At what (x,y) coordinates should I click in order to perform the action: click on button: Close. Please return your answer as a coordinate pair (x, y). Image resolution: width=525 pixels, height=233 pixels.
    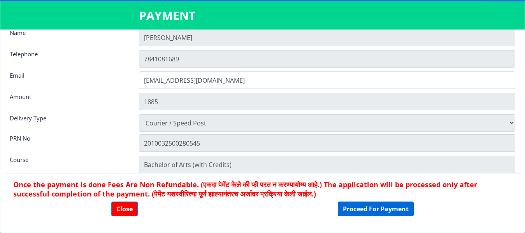
    Looking at the image, I should click on (124, 209).